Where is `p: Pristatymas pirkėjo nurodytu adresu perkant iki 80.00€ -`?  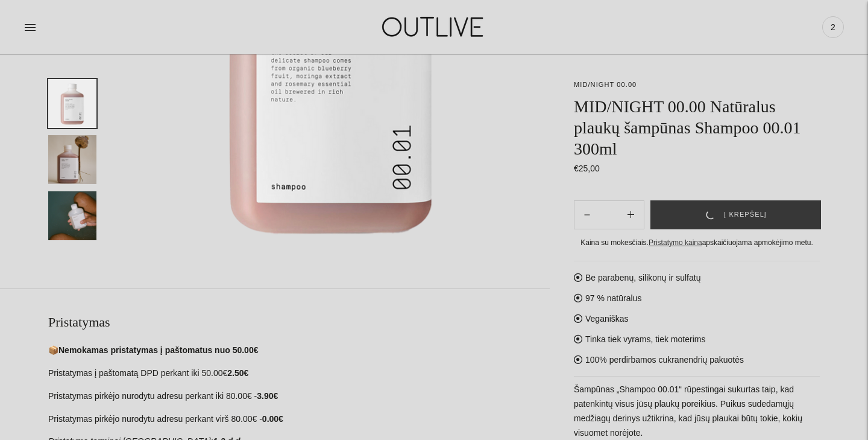
p: Pristatymas pirkėjo nurodytu adresu perkant iki 80.00€ - is located at coordinates (299, 396).